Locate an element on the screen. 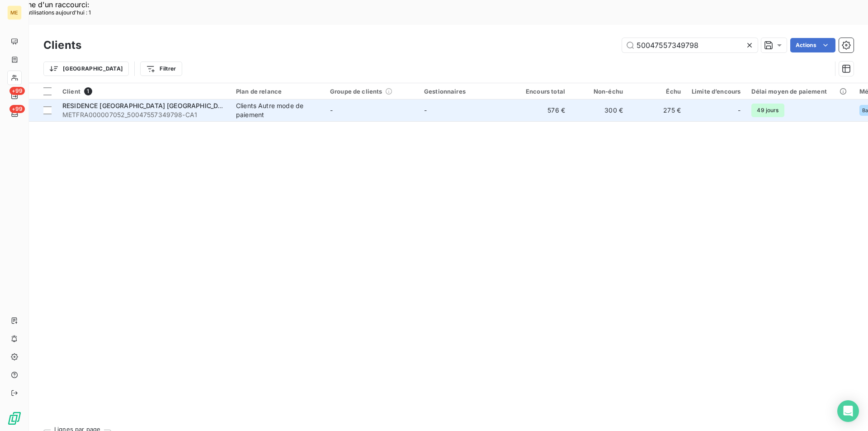 This screenshot has width=868, height=431. button: Filtrer is located at coordinates (161, 69).